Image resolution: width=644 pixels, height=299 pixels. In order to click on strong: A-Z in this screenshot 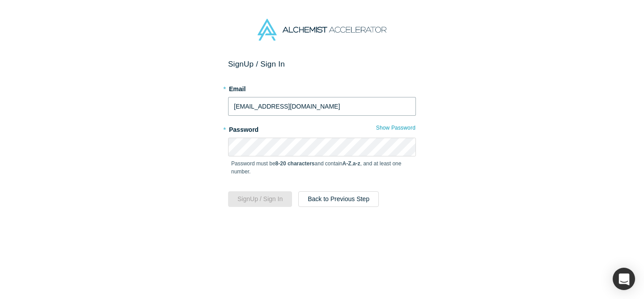, I will do `click(347, 163)`.